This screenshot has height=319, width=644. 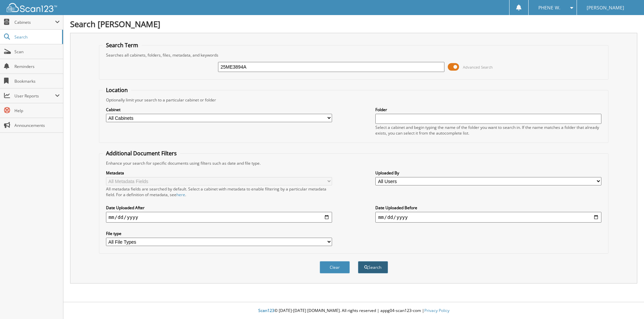 What do you see at coordinates (266, 310) in the screenshot?
I see `span: Scan123` at bounding box center [266, 310].